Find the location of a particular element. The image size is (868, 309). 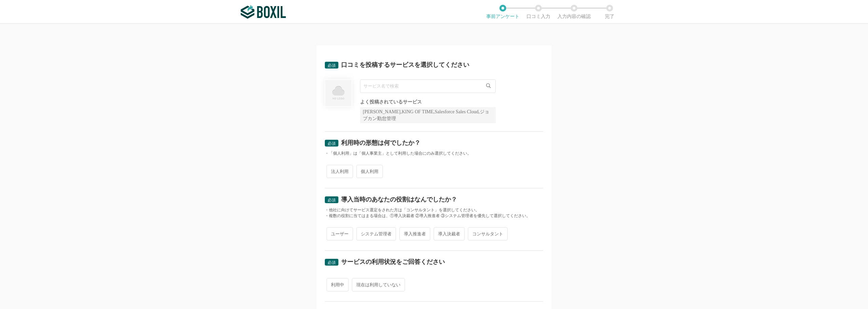

div: よく投稿されているサービス is located at coordinates (428, 102).